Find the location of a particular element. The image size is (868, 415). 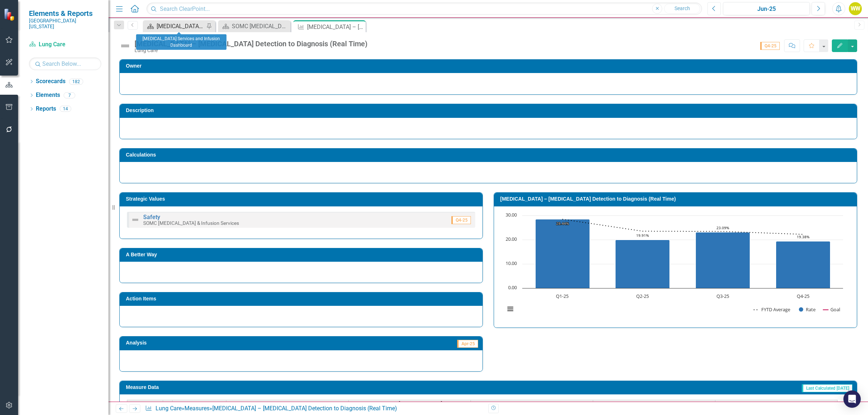

button: Show Goal is located at coordinates (831, 309).